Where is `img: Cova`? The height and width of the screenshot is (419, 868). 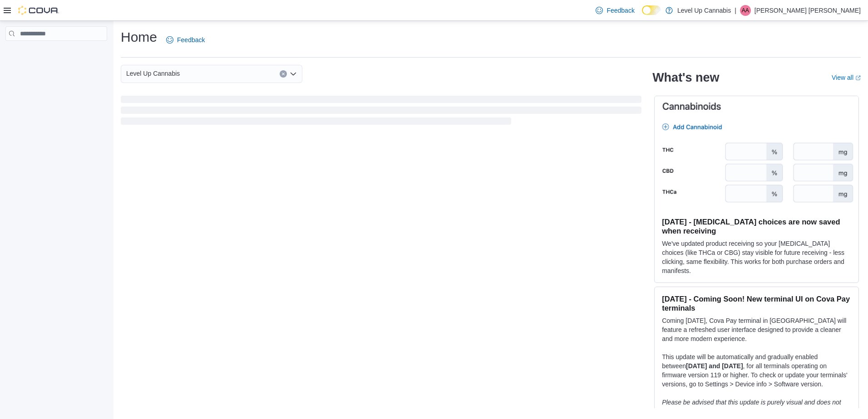
img: Cova is located at coordinates (39, 11).